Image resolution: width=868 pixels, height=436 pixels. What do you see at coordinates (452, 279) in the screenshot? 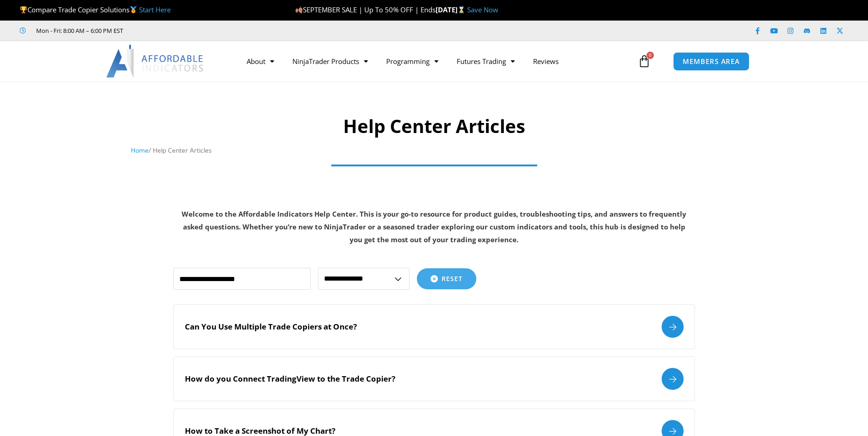
I see `span: Reset` at bounding box center [452, 279].